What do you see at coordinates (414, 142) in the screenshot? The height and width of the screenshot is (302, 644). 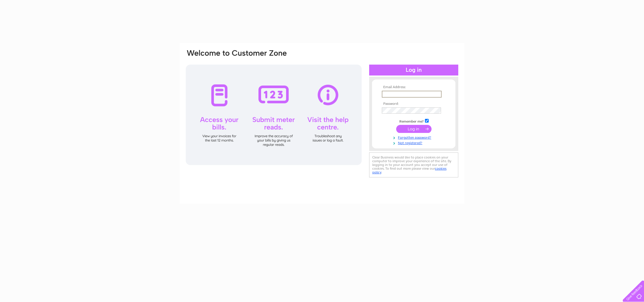 I see `a: Not registered?` at bounding box center [414, 142].